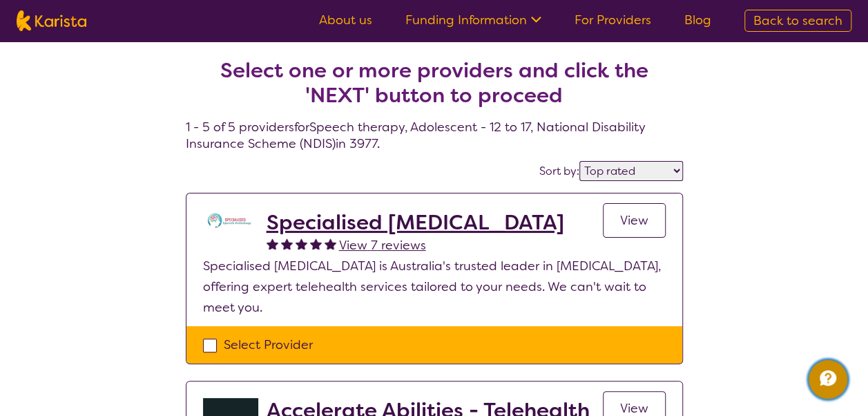  What do you see at coordinates (635, 220) in the screenshot?
I see `a: View` at bounding box center [635, 220].